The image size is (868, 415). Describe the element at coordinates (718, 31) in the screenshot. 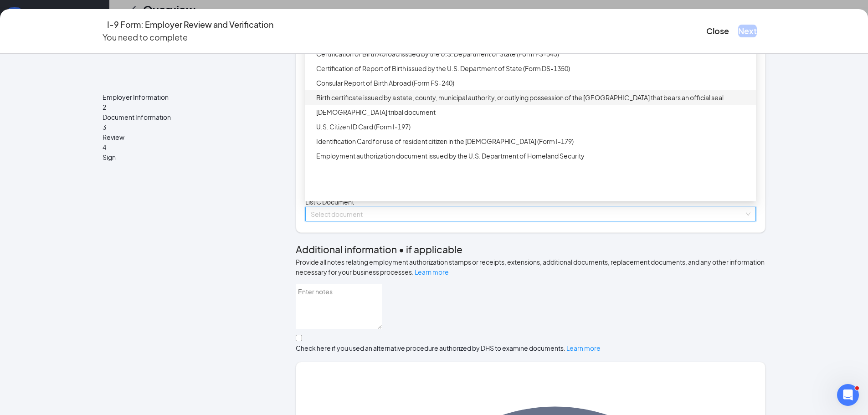

I see `button: Close` at that location.